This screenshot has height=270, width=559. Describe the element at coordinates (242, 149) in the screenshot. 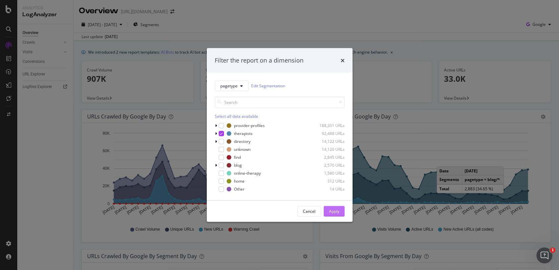

I see `div: unknown` at that location.